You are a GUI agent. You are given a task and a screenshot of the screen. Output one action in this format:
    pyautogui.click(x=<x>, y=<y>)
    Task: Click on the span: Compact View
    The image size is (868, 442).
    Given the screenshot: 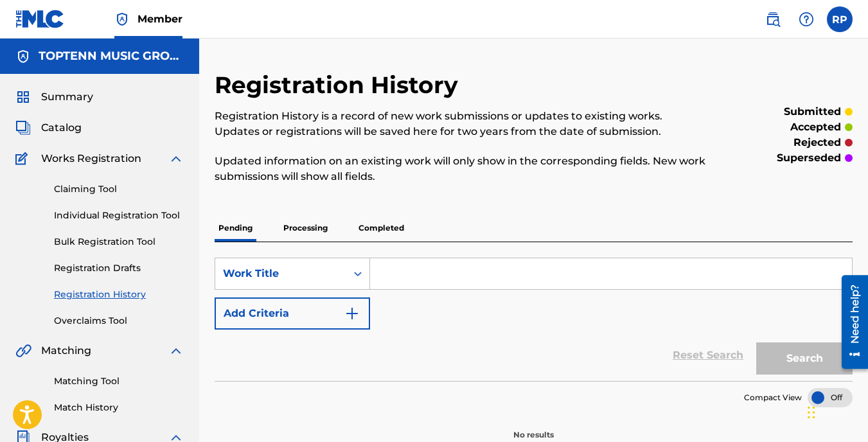 What is the action you would take?
    pyautogui.click(x=773, y=398)
    